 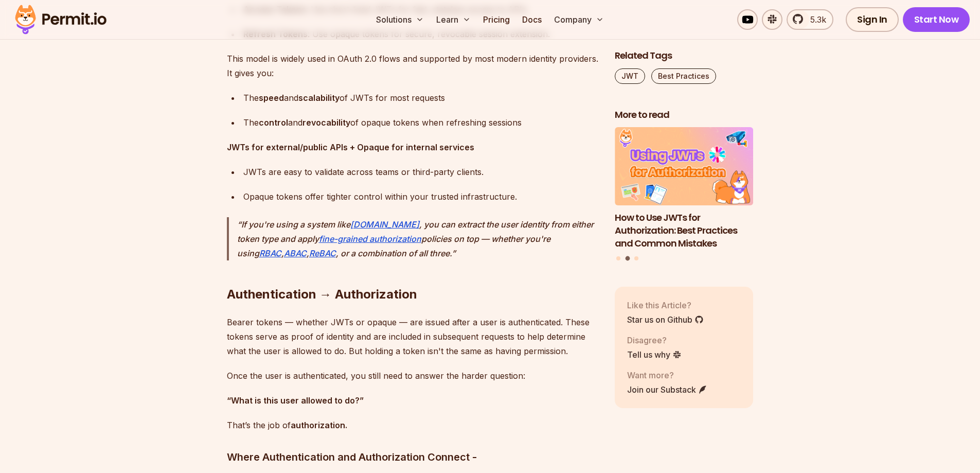 What do you see at coordinates (412, 425) in the screenshot?
I see `p: That’s the job of` at bounding box center [412, 425].